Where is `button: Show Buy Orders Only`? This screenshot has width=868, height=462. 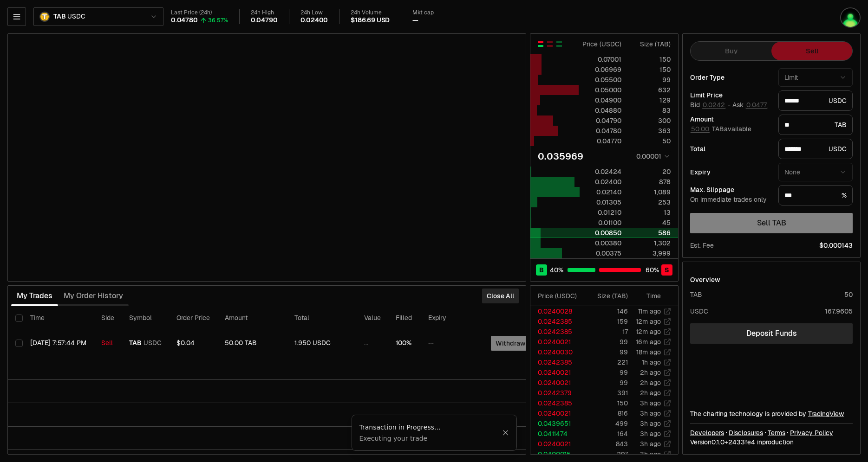 button: Show Buy Orders Only is located at coordinates (559, 44).